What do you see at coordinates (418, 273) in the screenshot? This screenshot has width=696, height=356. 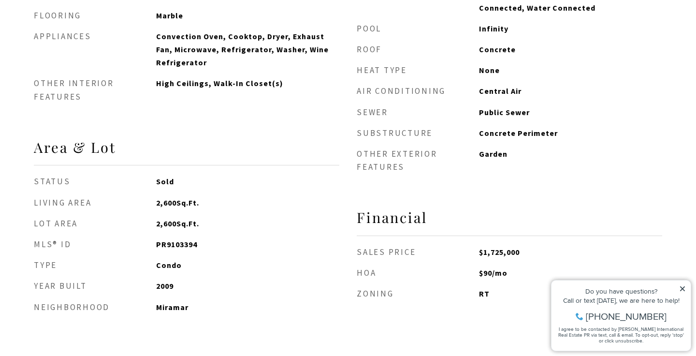 I see `strong: HOA` at bounding box center [418, 273].